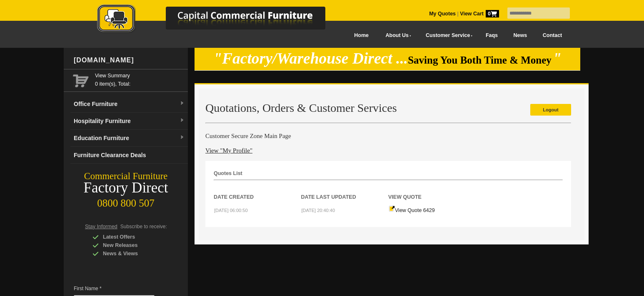 The width and height of the screenshot is (644, 296). I want to click on img: Quote-icon, so click(391, 209).